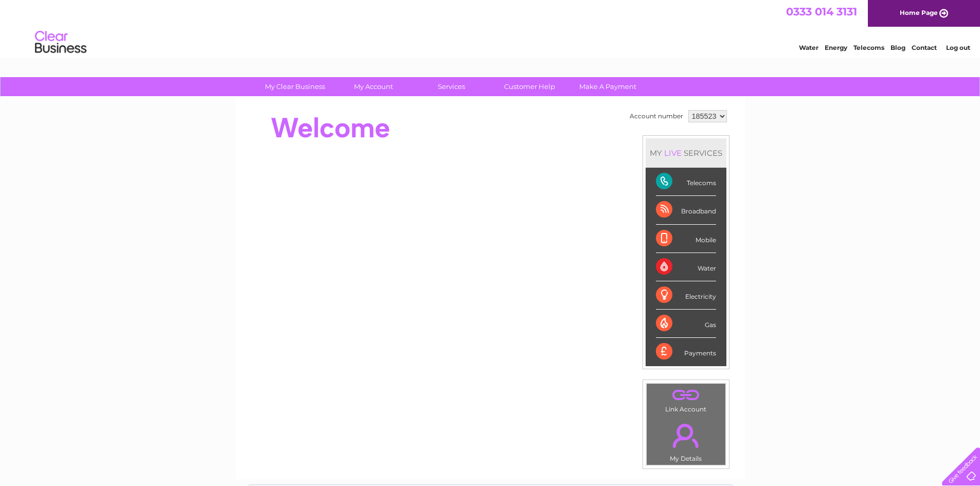 This screenshot has width=980, height=486. Describe the element at coordinates (685, 324) in the screenshot. I see `div: Gas` at that location.